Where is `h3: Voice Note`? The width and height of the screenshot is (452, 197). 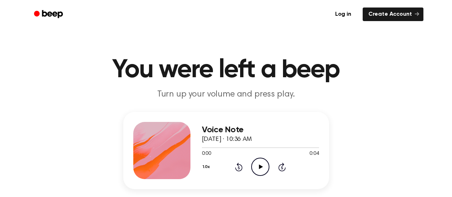
h3: Voice Note is located at coordinates (261, 130).